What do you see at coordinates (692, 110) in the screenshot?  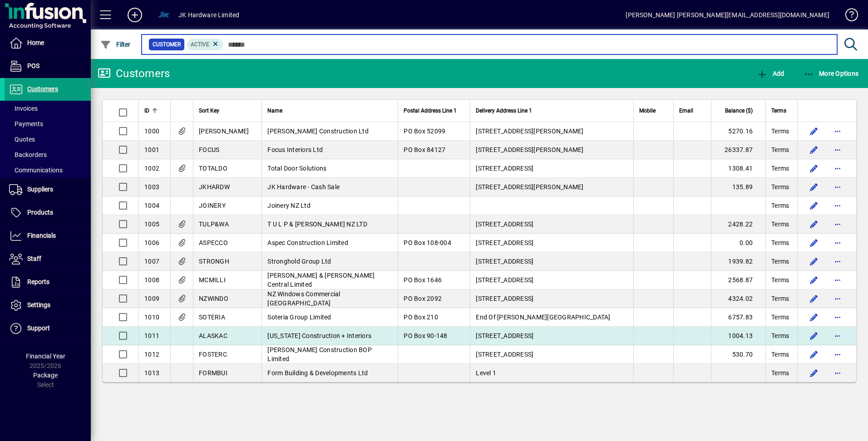 I see `div: Email` at bounding box center [692, 110].